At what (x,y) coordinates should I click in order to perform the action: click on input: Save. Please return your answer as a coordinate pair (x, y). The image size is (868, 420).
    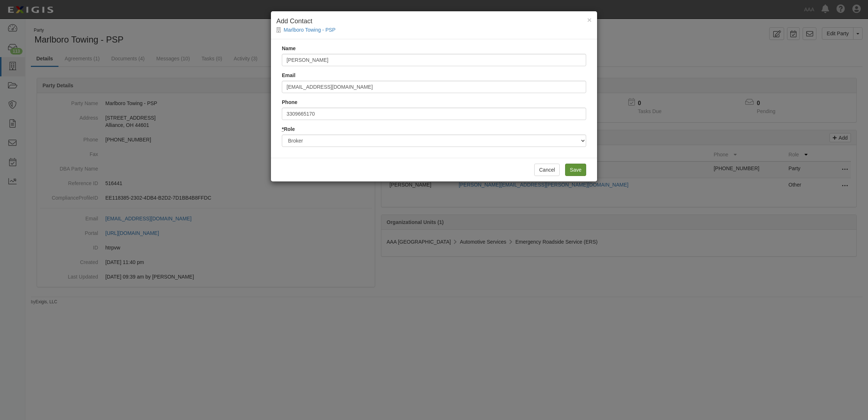
    Looking at the image, I should click on (576, 170).